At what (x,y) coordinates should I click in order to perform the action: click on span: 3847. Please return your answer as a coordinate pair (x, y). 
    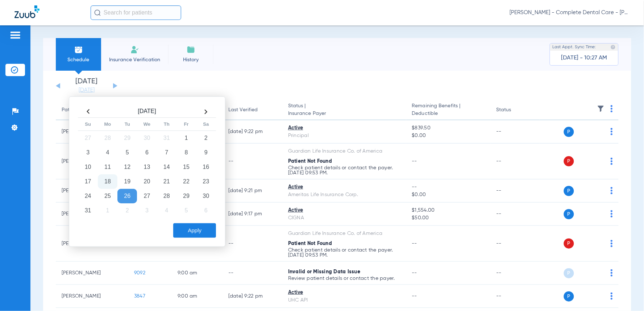
    Looking at the image, I should click on (139, 297).